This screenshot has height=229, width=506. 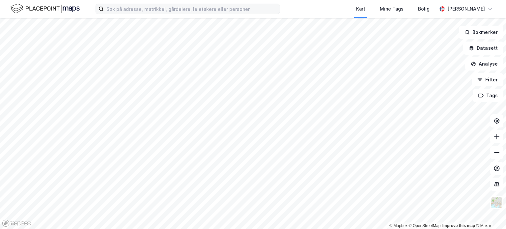 I want to click on input: Søk på adresse, matrikkel, gårdeiere, leietakere eller personer, so click(x=192, y=9).